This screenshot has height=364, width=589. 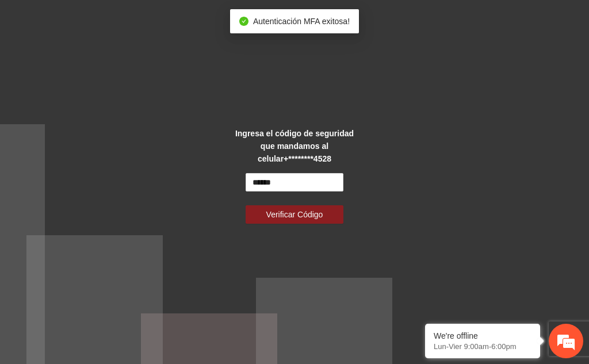 I want to click on span: Verificar Código, so click(x=294, y=215).